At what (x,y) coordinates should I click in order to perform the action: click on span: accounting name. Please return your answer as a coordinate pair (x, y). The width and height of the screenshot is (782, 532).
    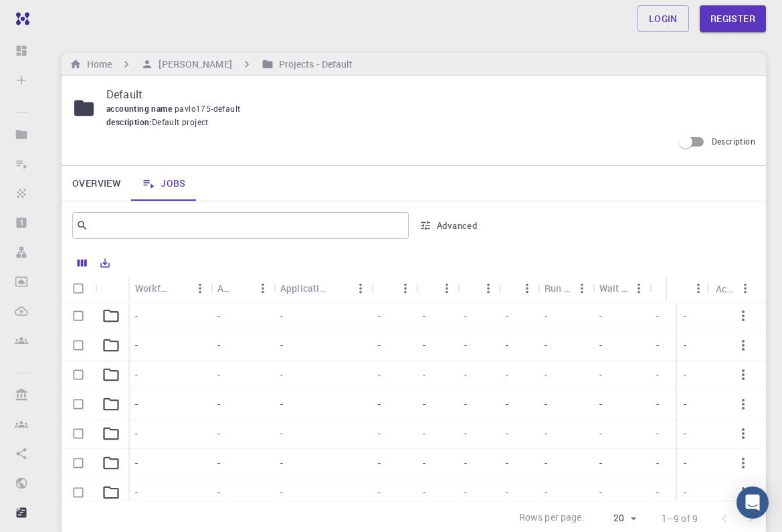
    Looking at the image, I should click on (141, 108).